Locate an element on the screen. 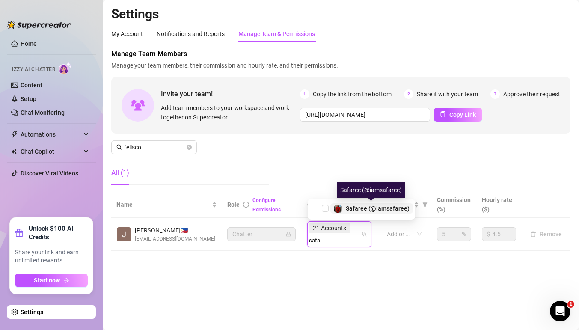  span: Role is located at coordinates (233, 204).